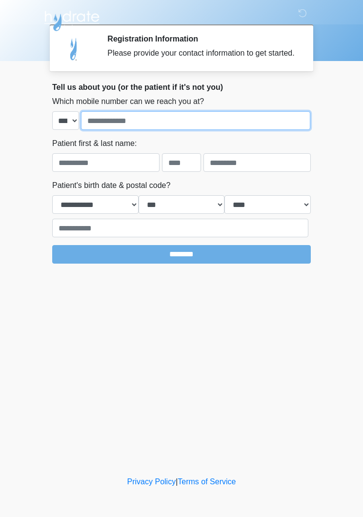 The height and width of the screenshot is (517, 363). What do you see at coordinates (111, 186) in the screenshot?
I see `label: Patient's birth date & postal code?` at bounding box center [111, 186].